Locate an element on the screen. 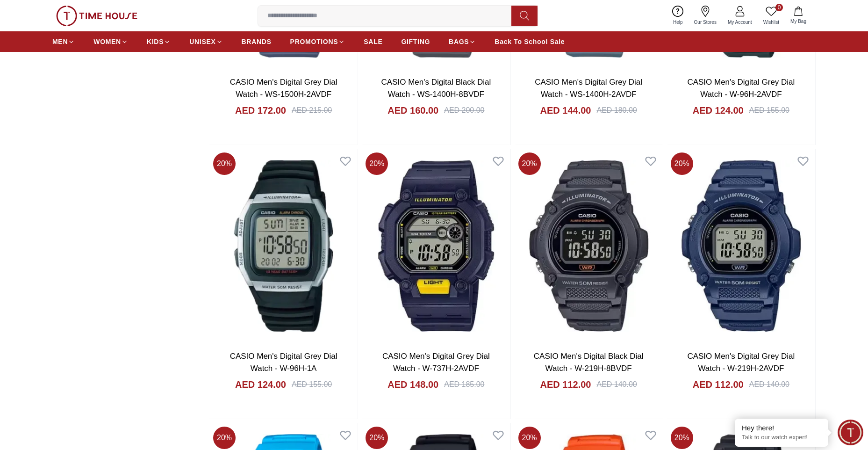 The width and height of the screenshot is (868, 450). a: CASIO Men's Digital Black Dial Watch - WS-1400H-8BVDF is located at coordinates (436, 88).